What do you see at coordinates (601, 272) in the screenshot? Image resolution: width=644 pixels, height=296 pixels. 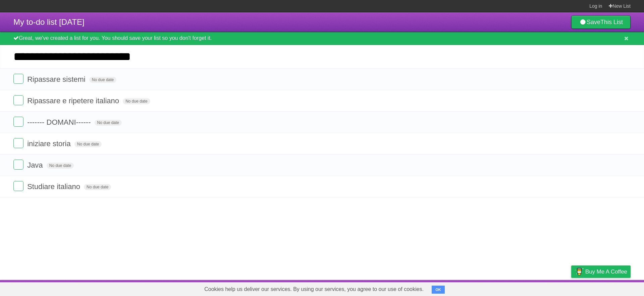 I see `a: Buy me a coffee` at bounding box center [601, 272].